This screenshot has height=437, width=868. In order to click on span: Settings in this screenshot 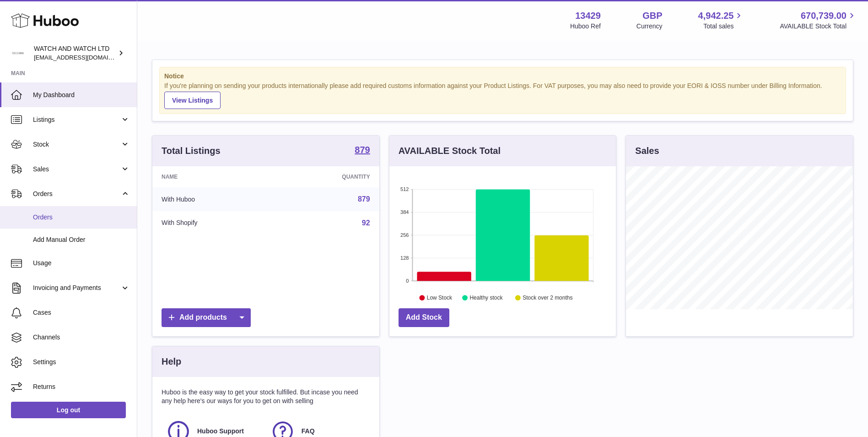, I will do `click(81, 361)`.